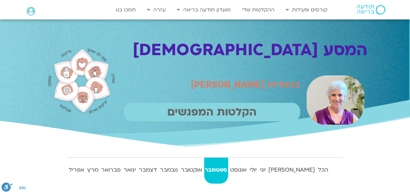  What do you see at coordinates (253, 170) in the screenshot?
I see `strong: יולי` at bounding box center [253, 170].